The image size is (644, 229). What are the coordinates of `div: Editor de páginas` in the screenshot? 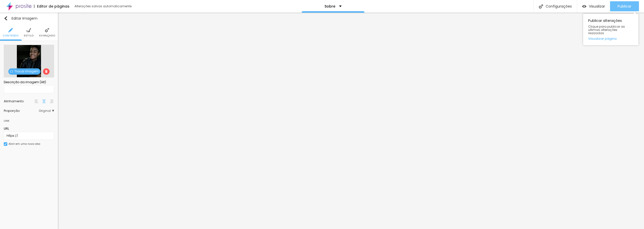 It's located at (52, 7).